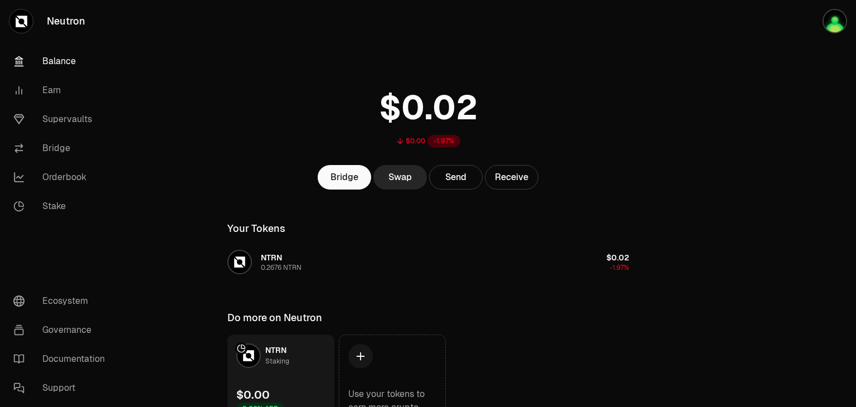  What do you see at coordinates (400, 177) in the screenshot?
I see `a: Swap` at bounding box center [400, 177].